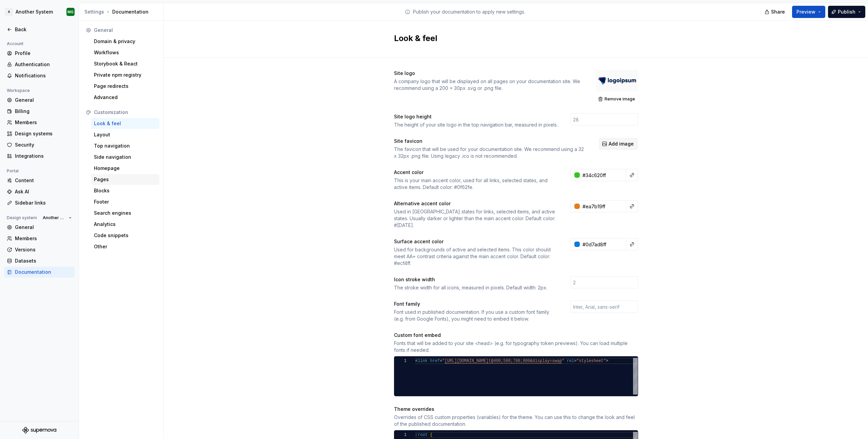 Image resolution: width=868 pixels, height=439 pixels. I want to click on div: Code snippets, so click(125, 235).